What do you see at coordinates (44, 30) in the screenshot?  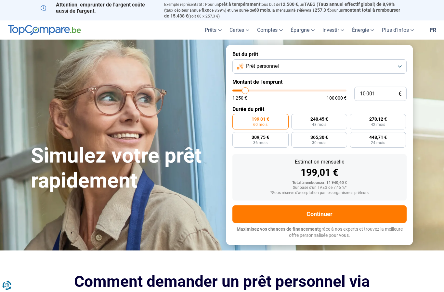 I see `img: TopCompare` at bounding box center [44, 30].